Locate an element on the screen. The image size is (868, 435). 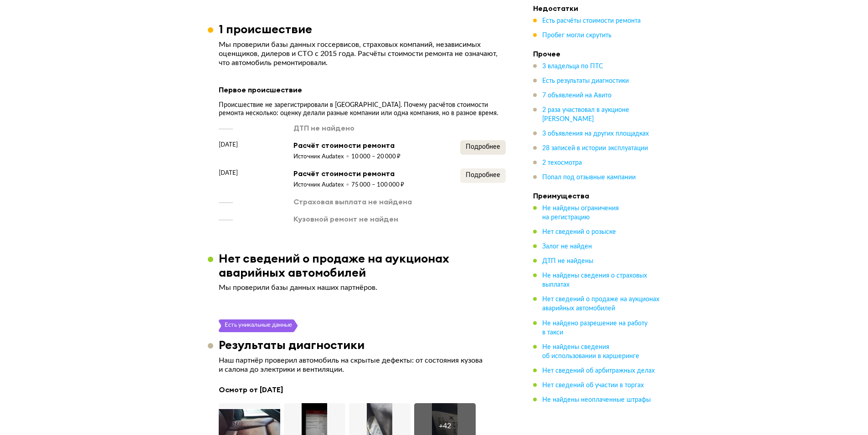
div: + 42 is located at coordinates (445, 426).